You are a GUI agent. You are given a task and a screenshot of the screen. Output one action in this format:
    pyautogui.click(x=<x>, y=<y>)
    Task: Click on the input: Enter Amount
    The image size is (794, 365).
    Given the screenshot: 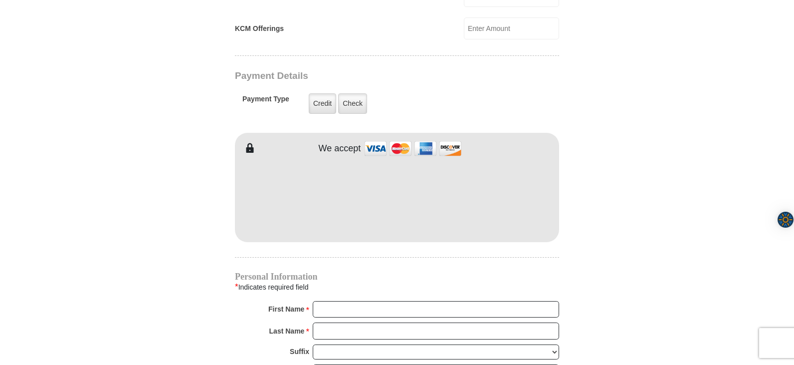 What is the action you would take?
    pyautogui.click(x=511, y=28)
    